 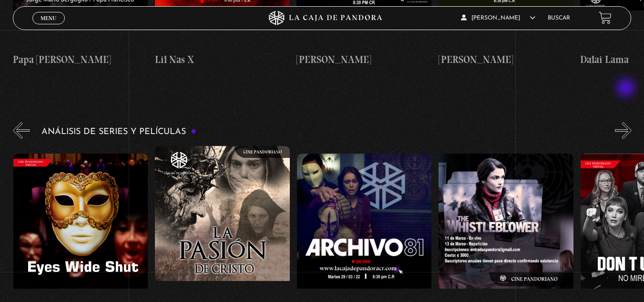 I want to click on h4: Lil Nas X, so click(x=222, y=60).